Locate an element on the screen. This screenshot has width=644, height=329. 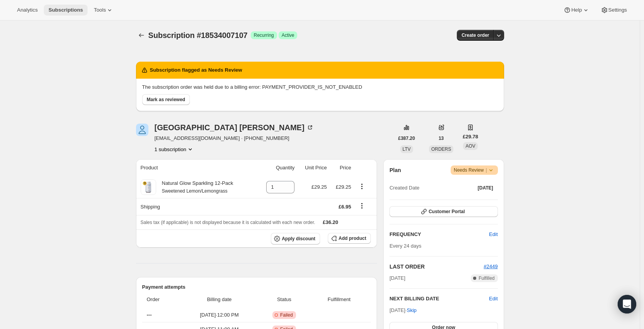
span: Apply discount is located at coordinates (298, 238).